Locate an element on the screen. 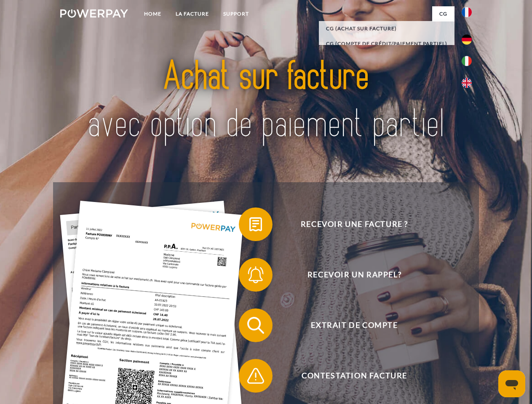  a: Recevoir un rappel? is located at coordinates (349, 275).